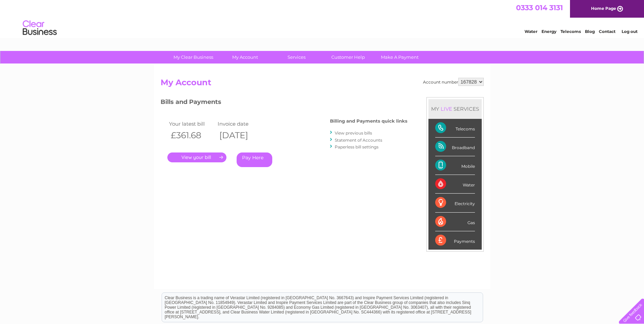 The height and width of the screenshot is (324, 644). What do you see at coordinates (322, 84) in the screenshot?
I see `h2: My Account` at bounding box center [322, 84].